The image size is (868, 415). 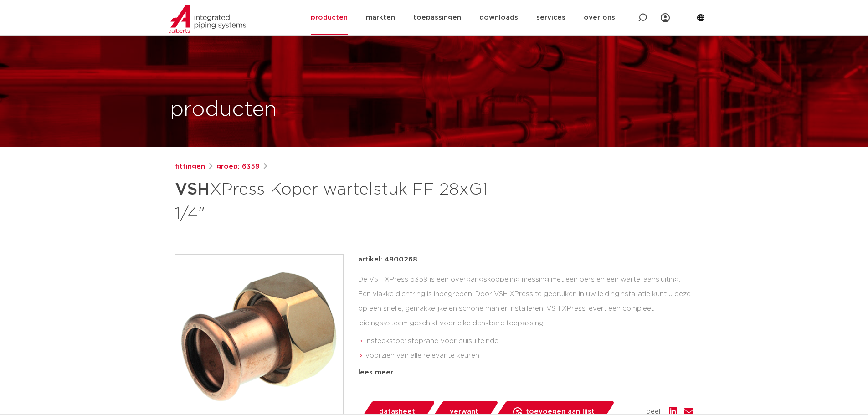 What do you see at coordinates (529, 342) in the screenshot?
I see `li: insteekstop: stoprand voor buisuiteinde` at bounding box center [529, 342].